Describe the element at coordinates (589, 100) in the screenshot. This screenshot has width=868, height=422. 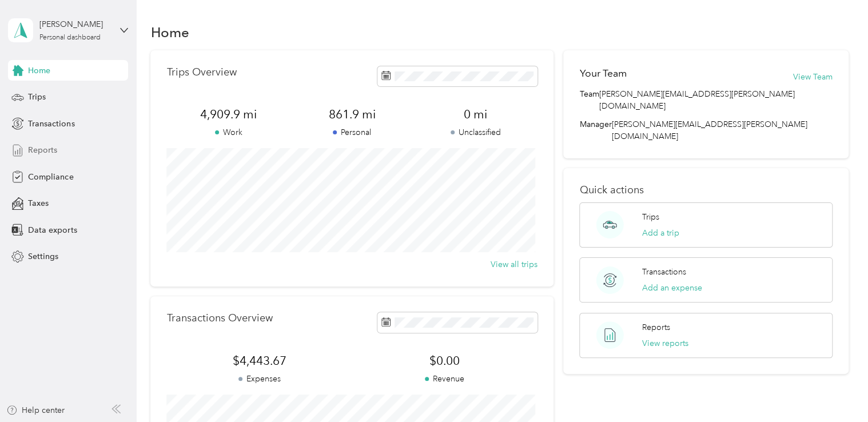
I see `span: Team` at that location.